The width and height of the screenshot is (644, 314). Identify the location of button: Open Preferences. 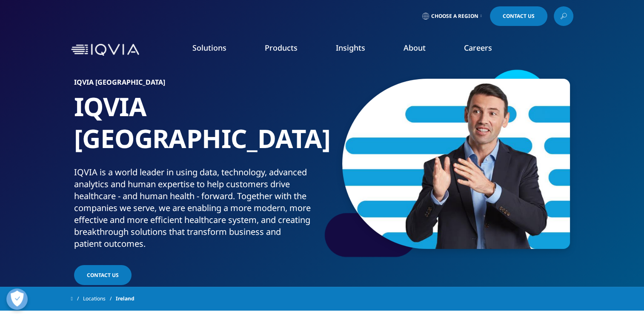
(17, 299).